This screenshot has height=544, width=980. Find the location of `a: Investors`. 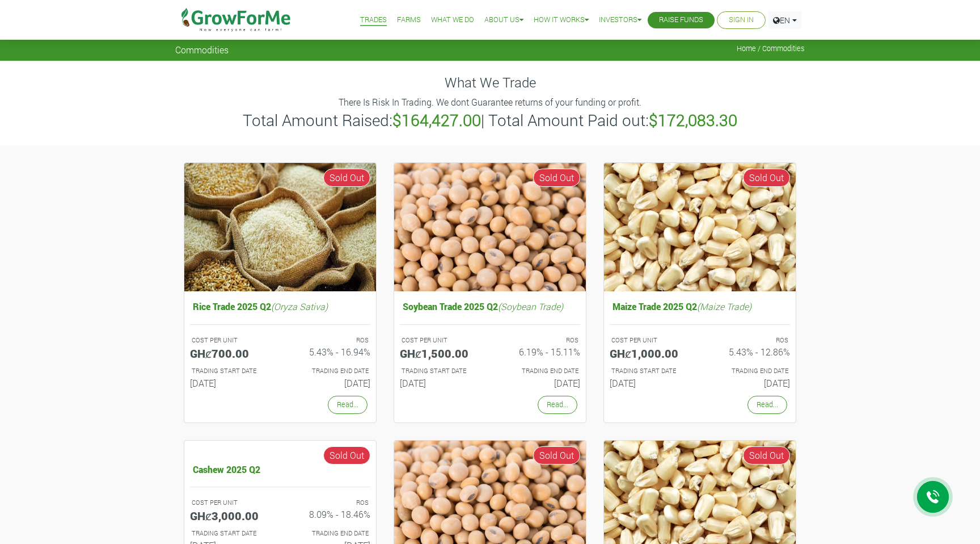

a: Investors is located at coordinates (620, 20).